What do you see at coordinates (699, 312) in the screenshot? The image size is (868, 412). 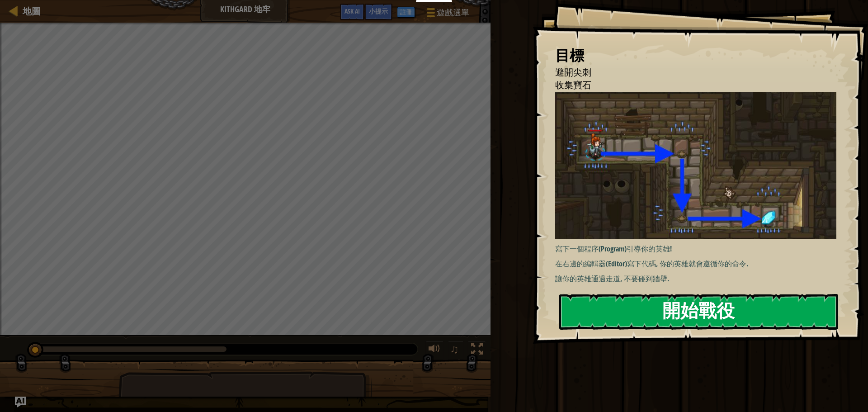 I see `button: 開始戰役` at bounding box center [699, 312].